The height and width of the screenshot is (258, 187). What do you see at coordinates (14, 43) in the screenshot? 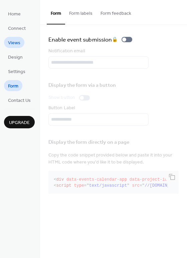
I see `span: Views` at bounding box center [14, 43].